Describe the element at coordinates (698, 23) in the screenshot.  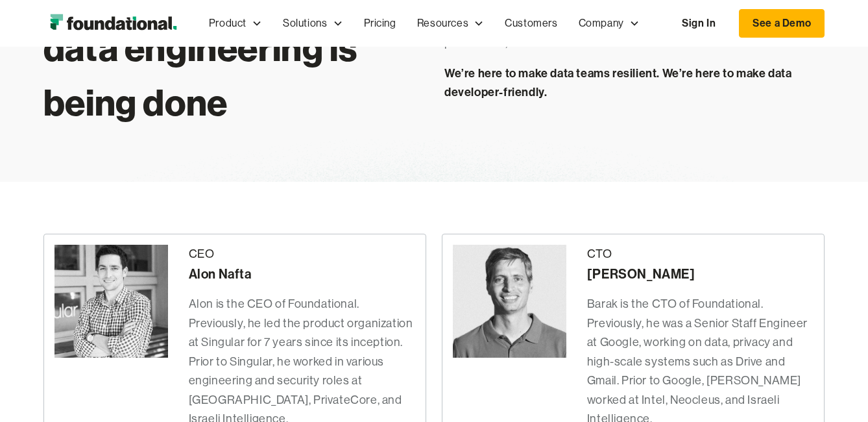
I see `a: Sign In` at that location.